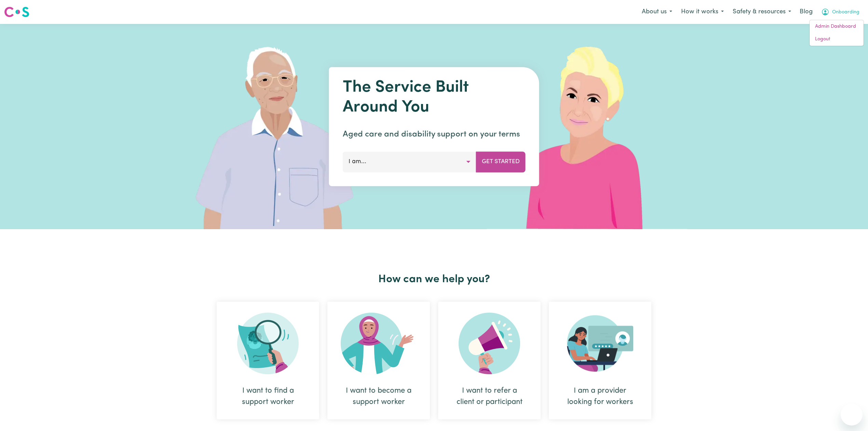 The image size is (868, 431). I want to click on p: Aged care and disability support on your terms, so click(434, 134).